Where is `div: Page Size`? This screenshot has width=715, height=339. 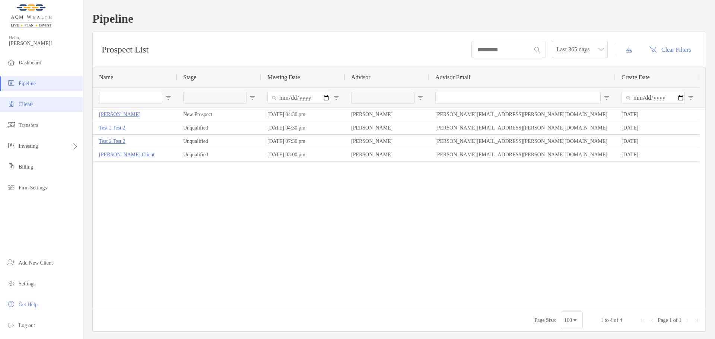 div: Page Size is located at coordinates (572, 321).